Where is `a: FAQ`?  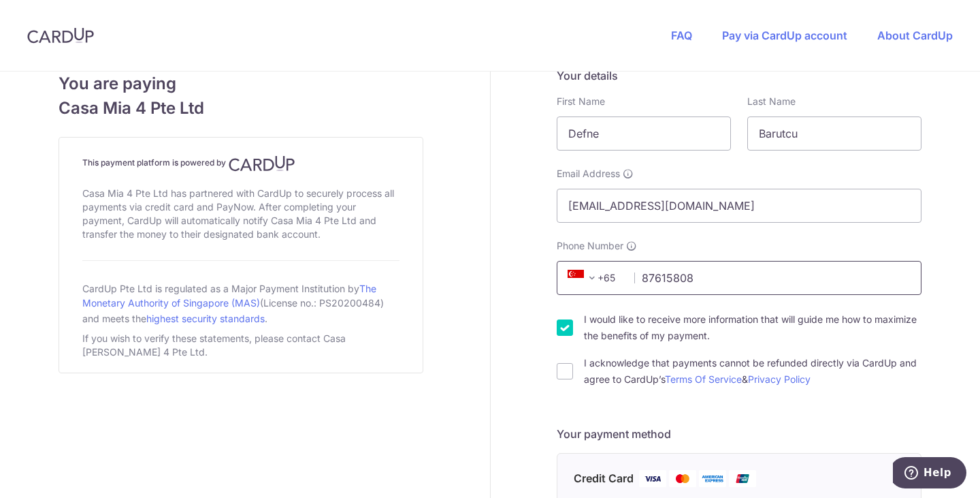
a: FAQ is located at coordinates (681, 36).